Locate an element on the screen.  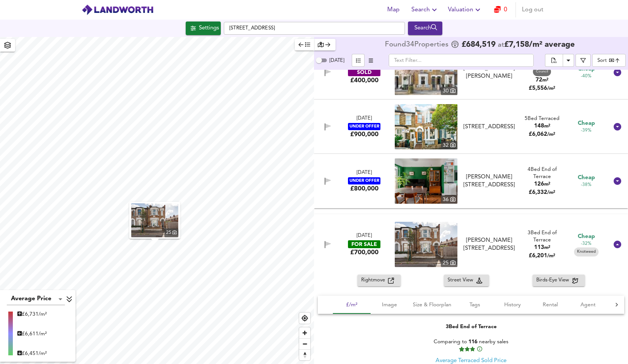
div: Mayville Road, Leytonstone, E11 4PH is located at coordinates (489, 127).